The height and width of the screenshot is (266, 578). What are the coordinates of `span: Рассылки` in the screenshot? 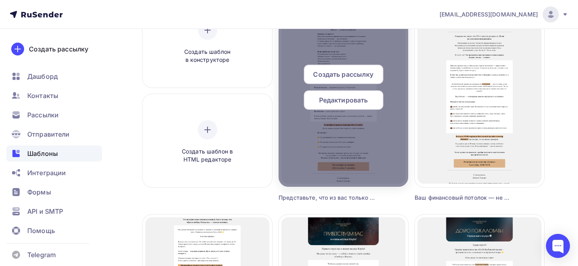 It's located at (43, 115).